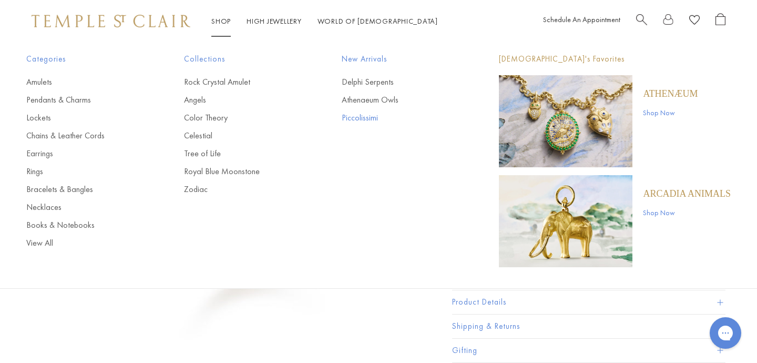 The width and height of the screenshot is (757, 363). Describe the element at coordinates (84, 118) in the screenshot. I see `a: Lockets` at that location.